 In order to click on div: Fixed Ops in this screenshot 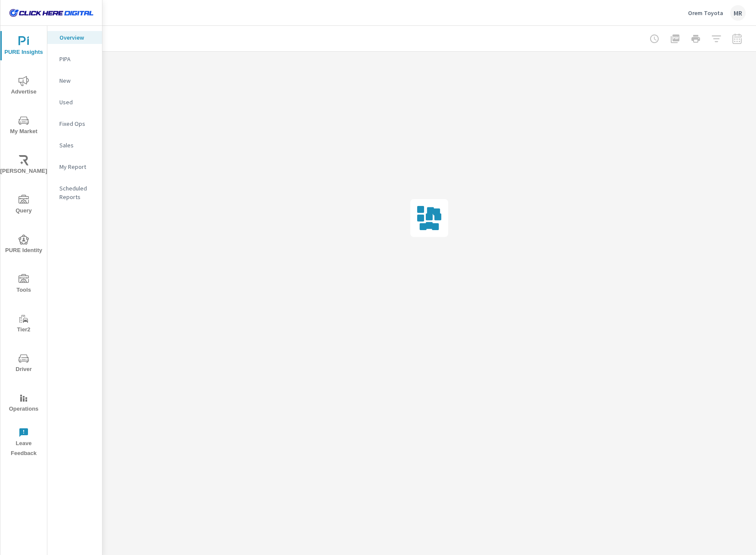, I will do `click(75, 123)`.